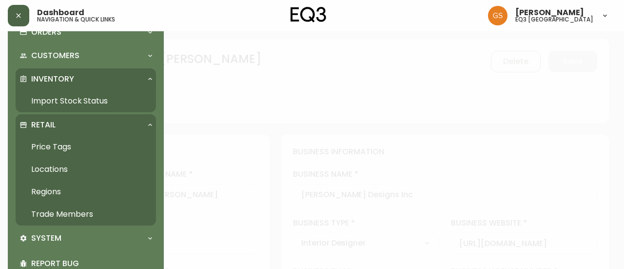  What do you see at coordinates (86, 192) in the screenshot?
I see `a: Regions` at bounding box center [86, 192].